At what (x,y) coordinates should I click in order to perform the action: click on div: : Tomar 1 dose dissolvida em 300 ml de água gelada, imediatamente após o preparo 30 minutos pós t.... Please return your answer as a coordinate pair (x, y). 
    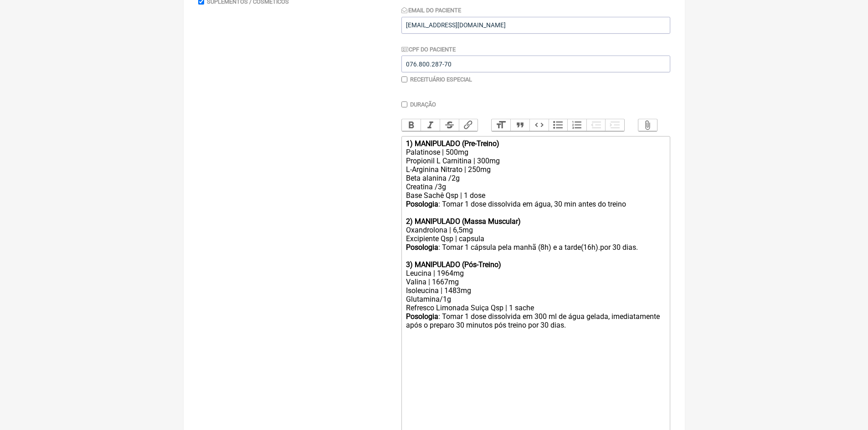
    Looking at the image, I should click on (535, 325).